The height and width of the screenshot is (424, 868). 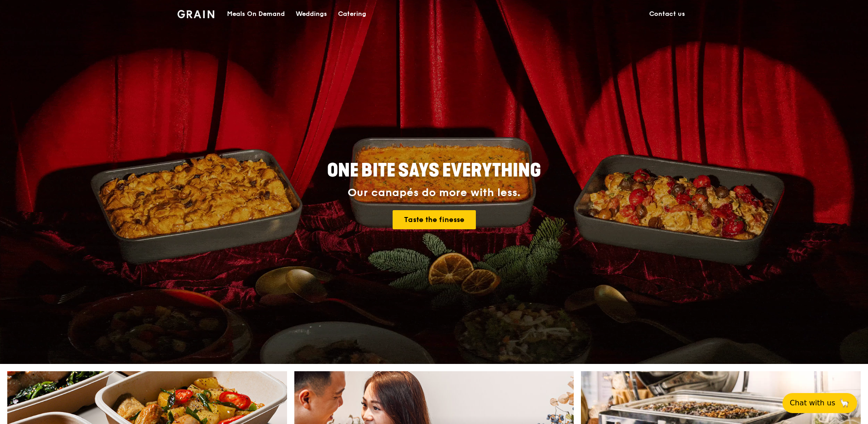 What do you see at coordinates (434, 220) in the screenshot?
I see `a: Taste the finesse` at bounding box center [434, 220].